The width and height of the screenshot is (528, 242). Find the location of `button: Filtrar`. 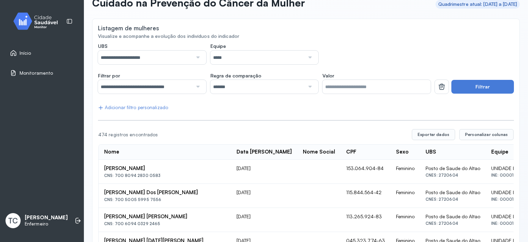

button: Filtrar is located at coordinates (483, 87).